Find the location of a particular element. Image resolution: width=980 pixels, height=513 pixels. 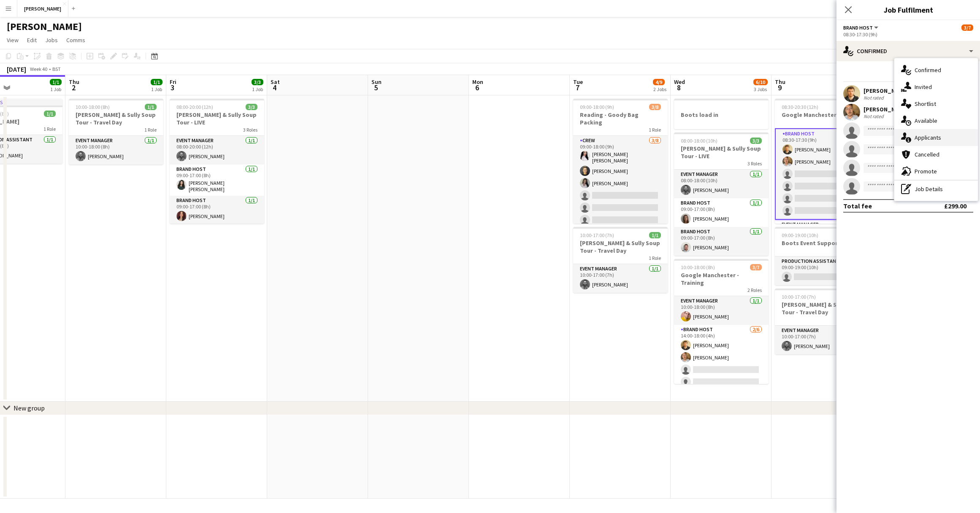

span: Comms is located at coordinates (76, 40).